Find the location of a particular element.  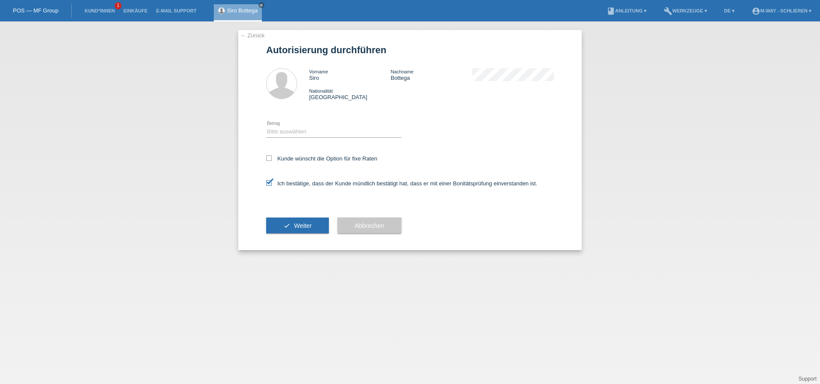

i: build is located at coordinates (668, 11).